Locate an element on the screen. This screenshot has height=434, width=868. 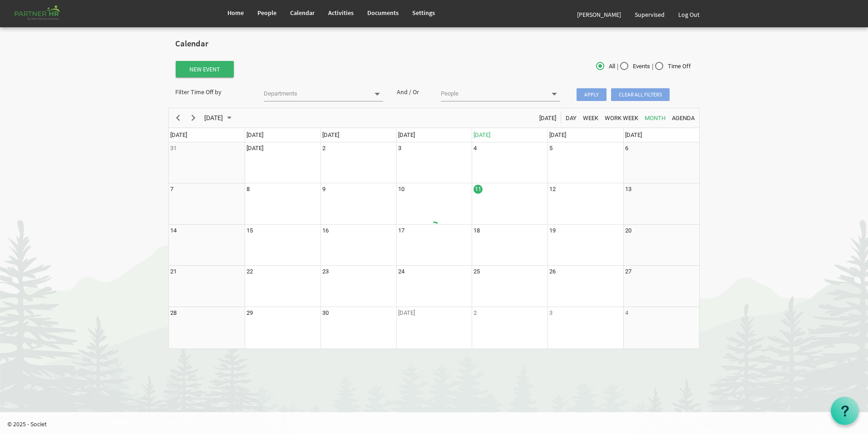
button: New Event is located at coordinates (205, 69).